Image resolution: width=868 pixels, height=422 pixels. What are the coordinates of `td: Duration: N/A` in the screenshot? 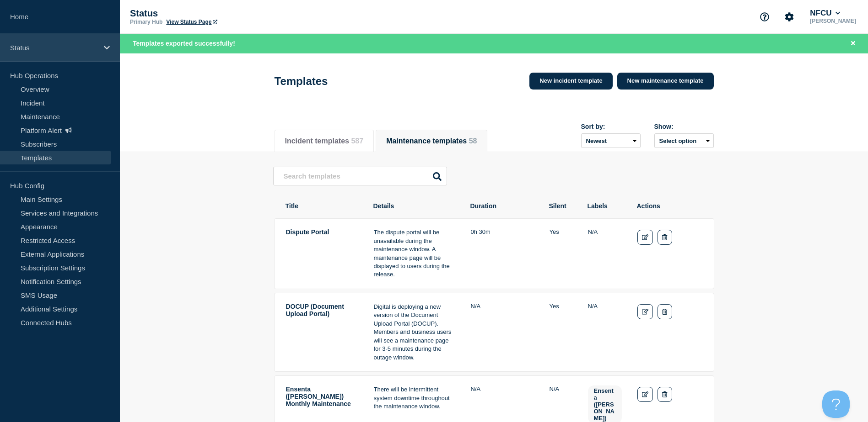 It's located at (502, 332).